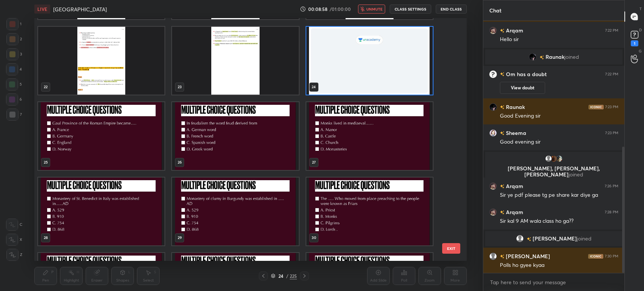  What do you see at coordinates (523, 88) in the screenshot?
I see `button: View doubt` at bounding box center [523, 88].